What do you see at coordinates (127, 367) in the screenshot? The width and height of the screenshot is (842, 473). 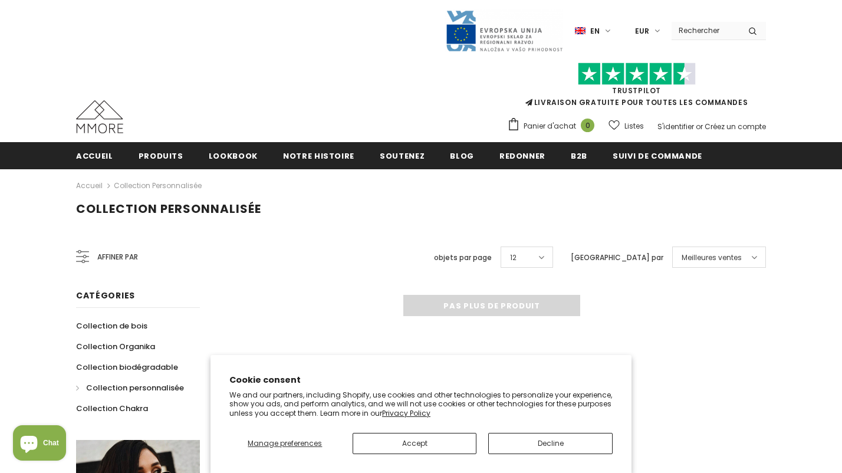 I see `span: Collection biodégradable` at bounding box center [127, 367].